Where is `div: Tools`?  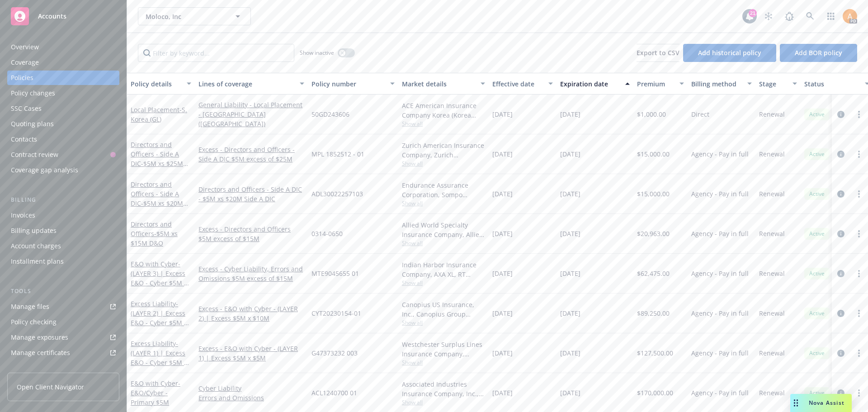 div: Tools is located at coordinates (64, 292).